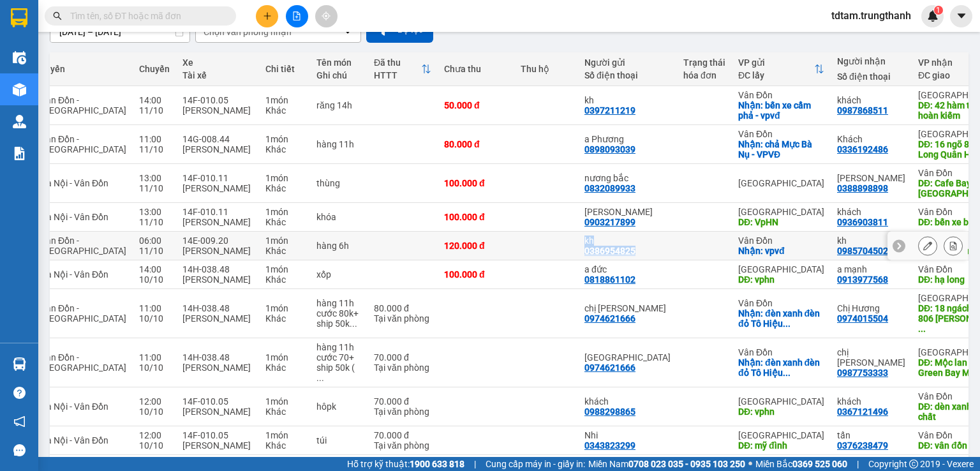  What do you see at coordinates (398, 75) in the screenshot?
I see `div: HTTT` at bounding box center [398, 75].